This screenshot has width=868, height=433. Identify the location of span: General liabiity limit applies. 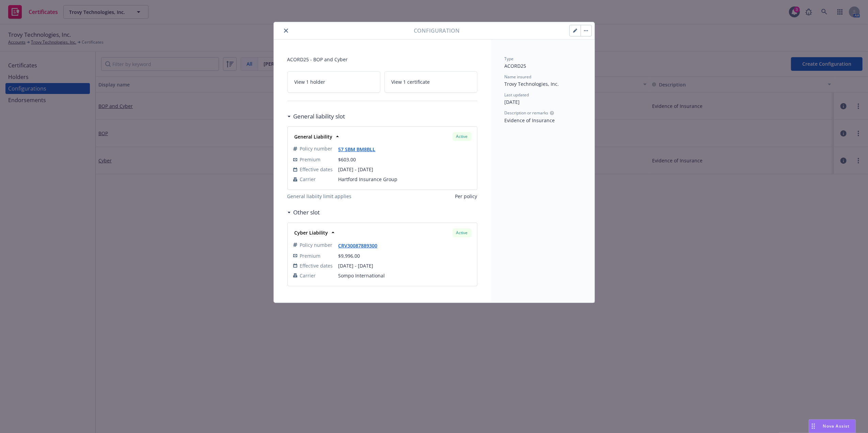
(319, 196).